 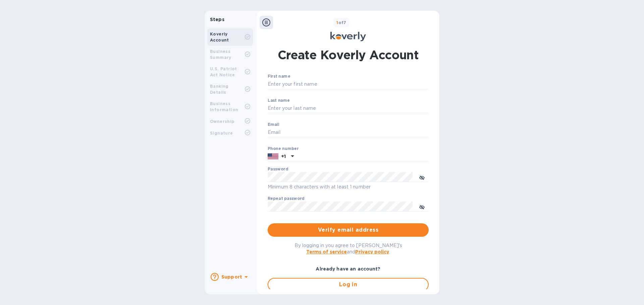 What do you see at coordinates (278, 101) in the screenshot?
I see `label: Last name` at bounding box center [278, 101].